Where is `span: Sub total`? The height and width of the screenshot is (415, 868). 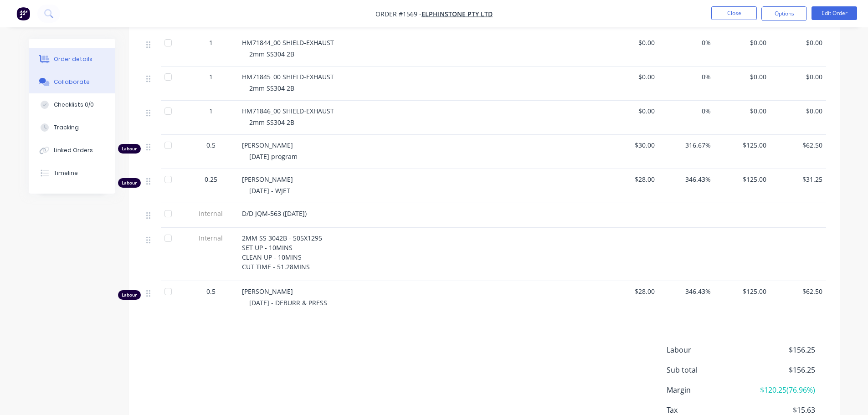
span: Sub total is located at coordinates (707, 370).